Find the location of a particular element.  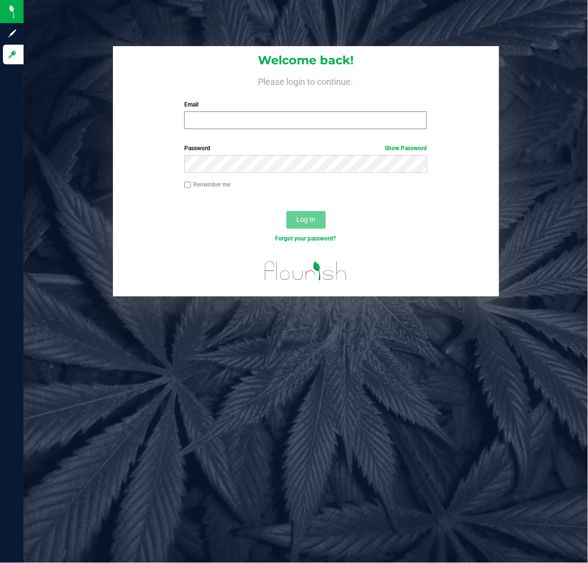

a: Show Password is located at coordinates (406, 148).